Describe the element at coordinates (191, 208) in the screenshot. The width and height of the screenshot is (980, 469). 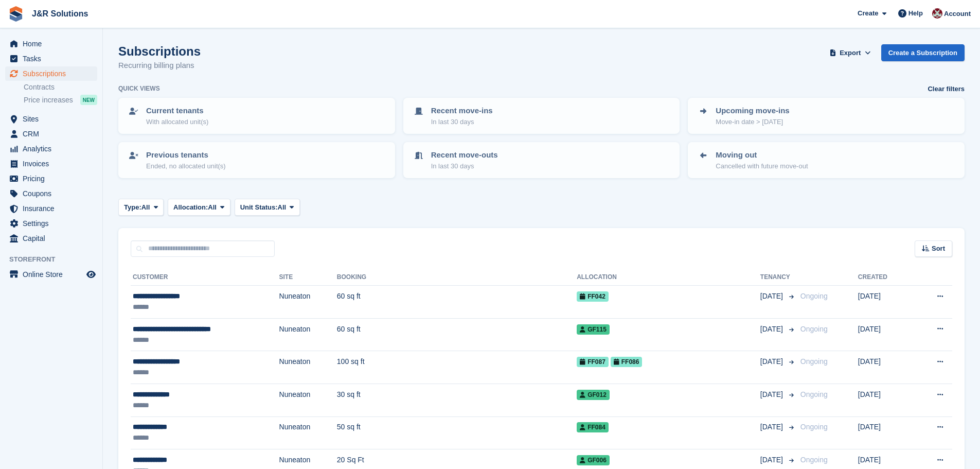
I see `span: Allocation:` at that location.